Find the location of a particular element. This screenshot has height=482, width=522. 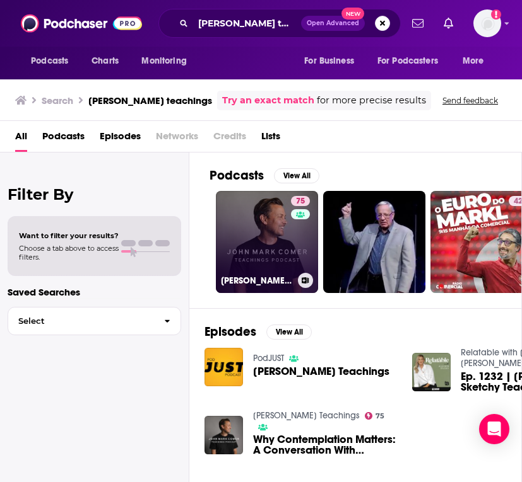

span: Episodes is located at coordinates (120, 139).